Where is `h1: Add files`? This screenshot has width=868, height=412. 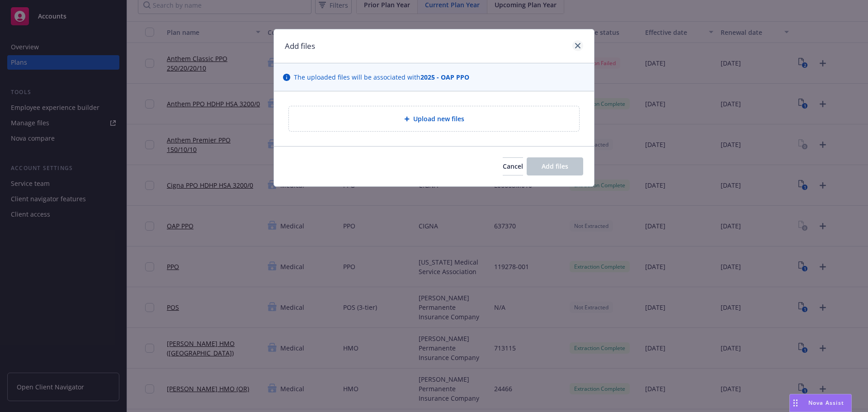 h1: Add files is located at coordinates (300, 46).